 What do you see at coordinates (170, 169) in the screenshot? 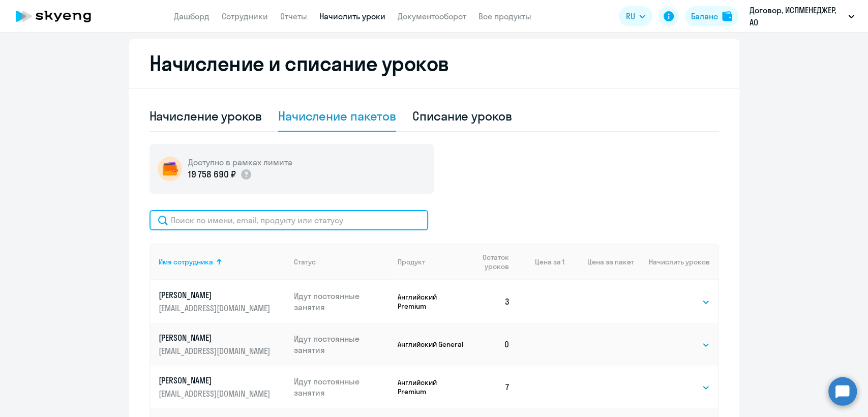
I see `img: wallet-circle.png` at bounding box center [170, 169].